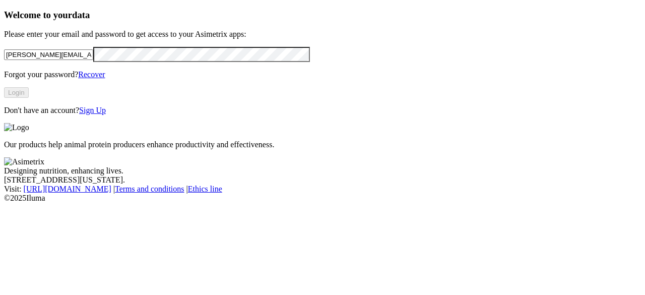  What do you see at coordinates (92, 110) in the screenshot?
I see `a: Sign Up` at bounding box center [92, 110].